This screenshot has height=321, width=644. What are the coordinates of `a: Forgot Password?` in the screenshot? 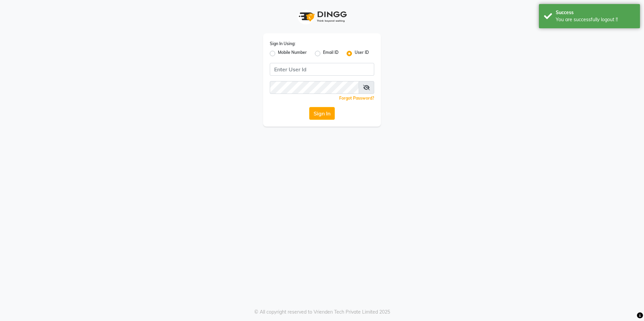 It's located at (357, 98).